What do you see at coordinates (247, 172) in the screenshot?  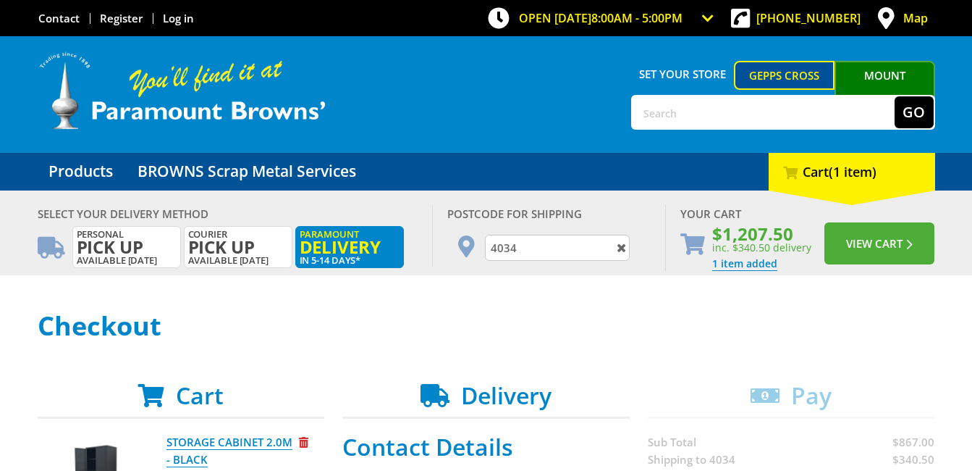 I see `a: Go to the BROWNS Scrap Metal Services page` at bounding box center [247, 172].